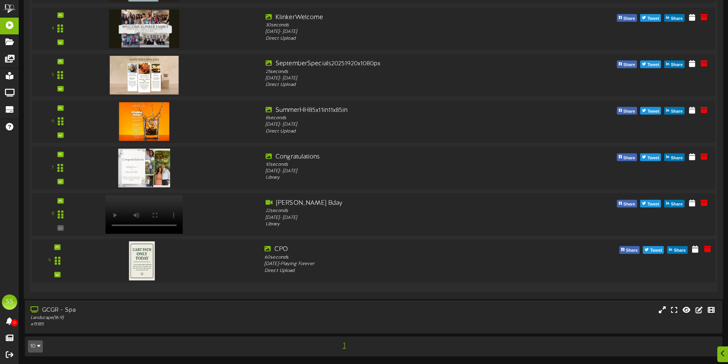 This screenshot has width=728, height=364. Describe the element at coordinates (402, 211) in the screenshot. I see `div: 22 seconds` at that location.